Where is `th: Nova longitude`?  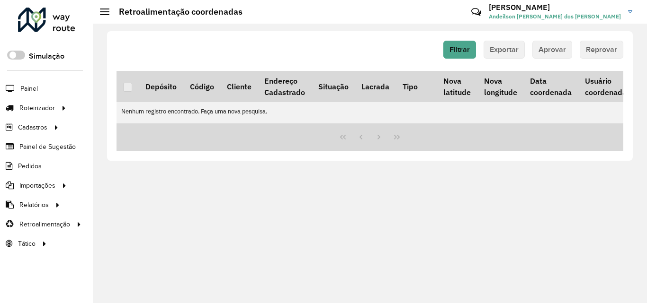 th: Nova longitude is located at coordinates (500, 87).